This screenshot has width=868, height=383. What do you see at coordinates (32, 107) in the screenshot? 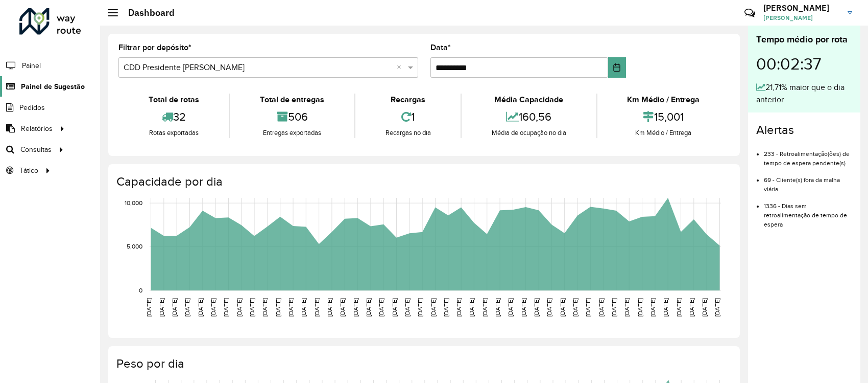
I see `span: Pedidos` at bounding box center [32, 107].